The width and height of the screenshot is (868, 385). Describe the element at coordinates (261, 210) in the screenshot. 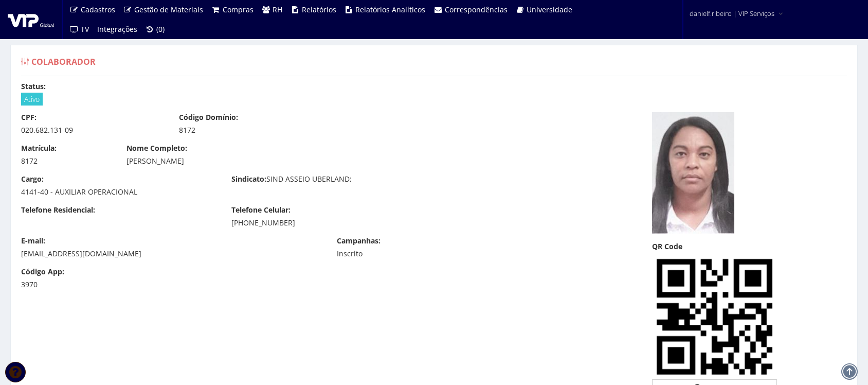

I see `label: Telefone Celular:` at that location.